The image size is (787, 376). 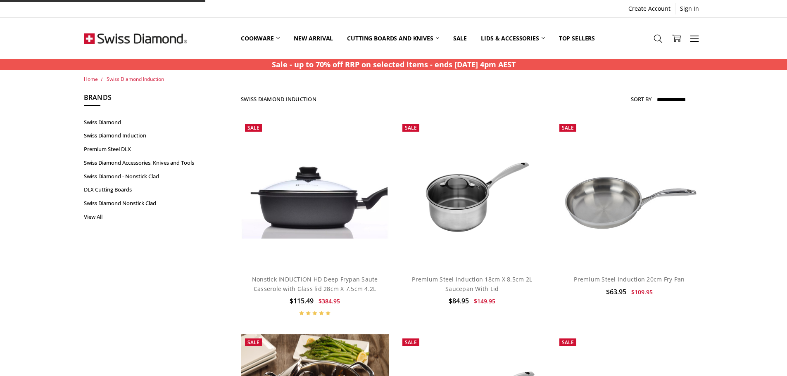 What do you see at coordinates (642, 292) in the screenshot?
I see `span: $109.95` at bounding box center [642, 292].